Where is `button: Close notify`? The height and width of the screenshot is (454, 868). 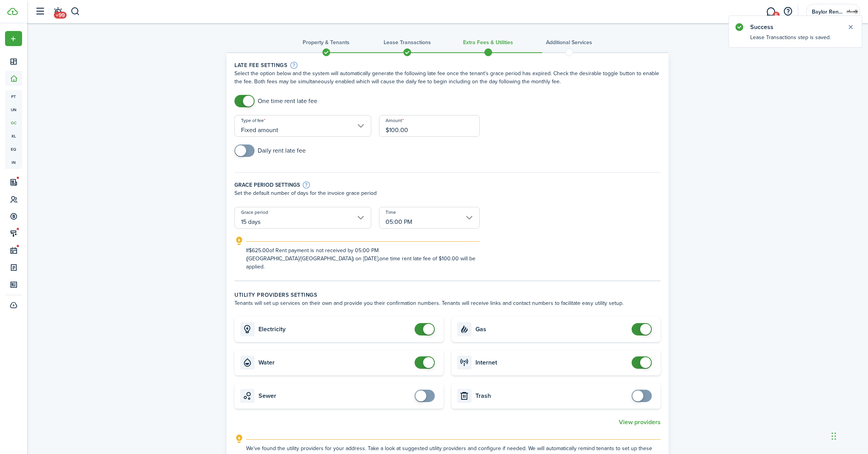
button: Close notify is located at coordinates (851, 27).